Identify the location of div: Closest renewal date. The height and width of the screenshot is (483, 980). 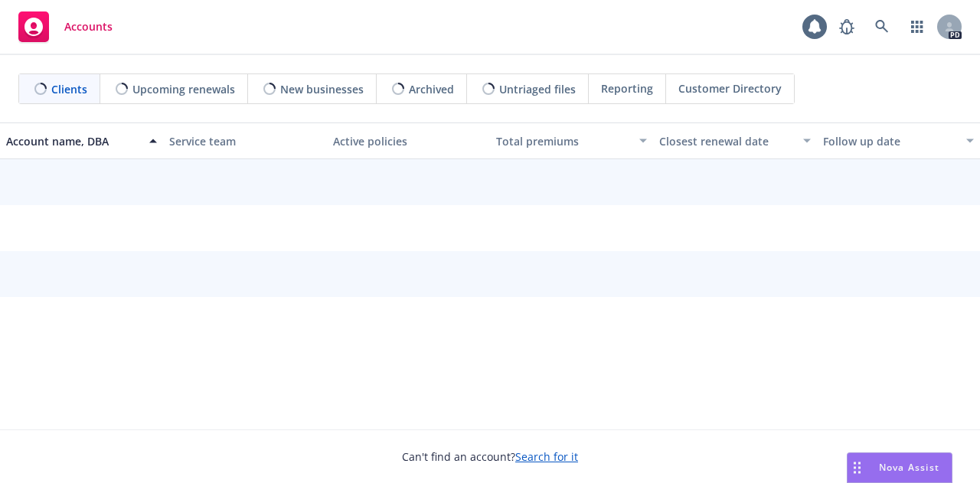
(726, 141).